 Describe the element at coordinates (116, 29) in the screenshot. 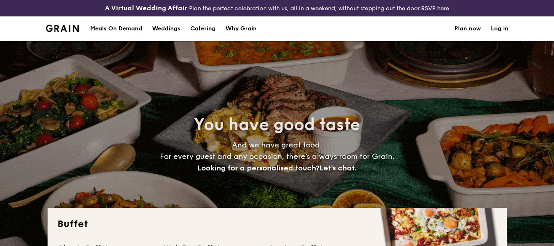

I see `div: Meals On Demand` at that location.